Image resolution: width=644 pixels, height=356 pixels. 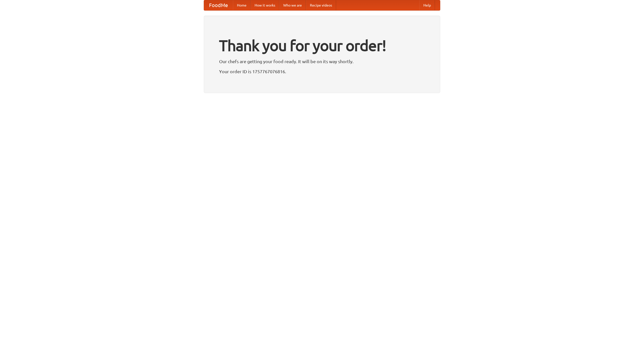 What do you see at coordinates (321, 5) in the screenshot?
I see `a: Recipe videos` at bounding box center [321, 5].